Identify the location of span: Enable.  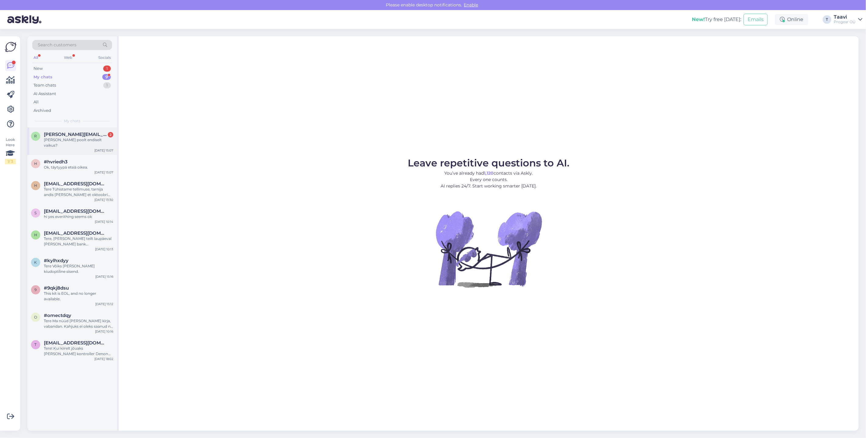
(471, 5).